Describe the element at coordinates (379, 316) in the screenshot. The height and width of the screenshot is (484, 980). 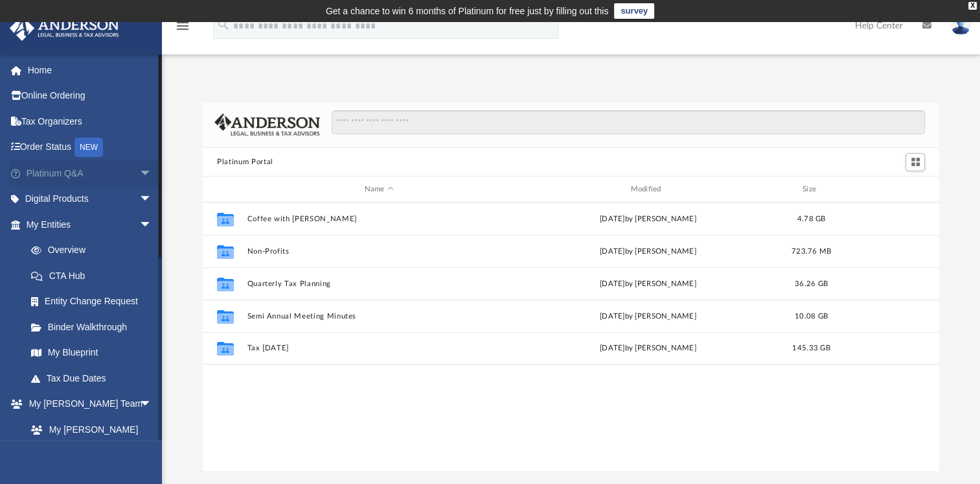
I see `button: Semi Annual Meeting Minutes` at that location.